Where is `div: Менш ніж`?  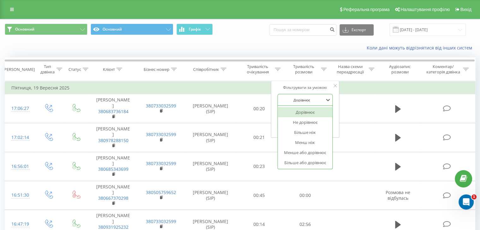 div: Менш ніж is located at coordinates (305, 143).